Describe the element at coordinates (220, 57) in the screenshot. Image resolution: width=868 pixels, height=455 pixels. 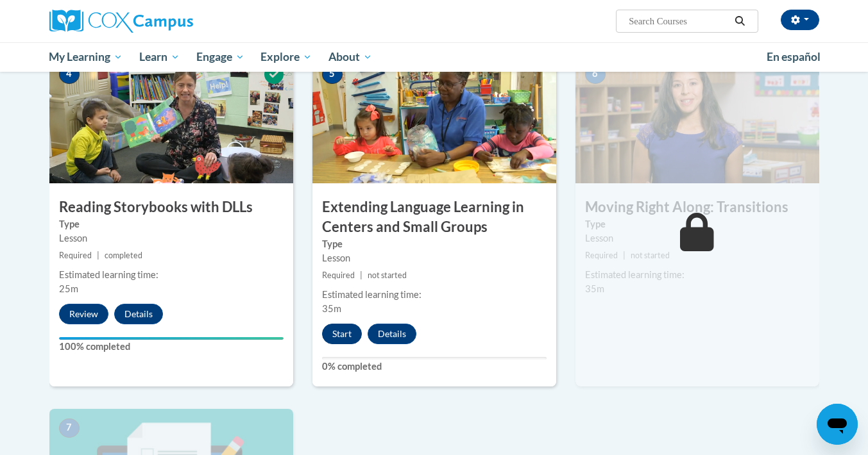
I see `a: Engage` at that location.